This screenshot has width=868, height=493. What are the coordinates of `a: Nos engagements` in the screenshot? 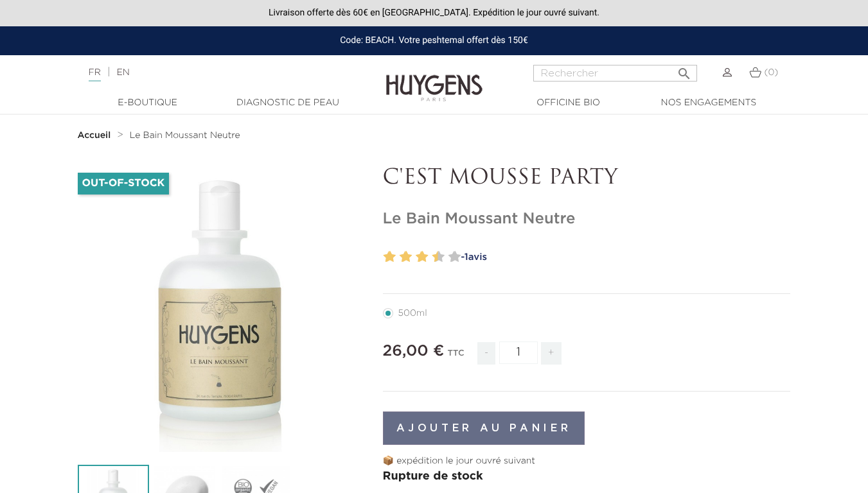 It's located at (709, 103).